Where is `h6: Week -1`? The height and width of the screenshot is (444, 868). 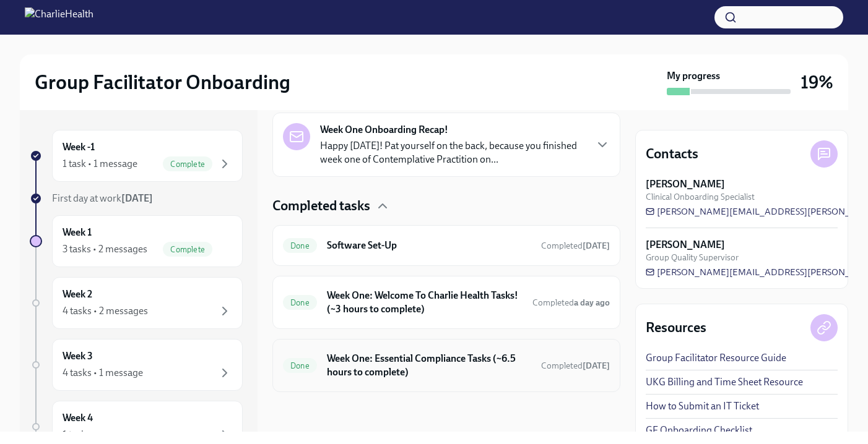
h6: Week -1 is located at coordinates (79, 147).